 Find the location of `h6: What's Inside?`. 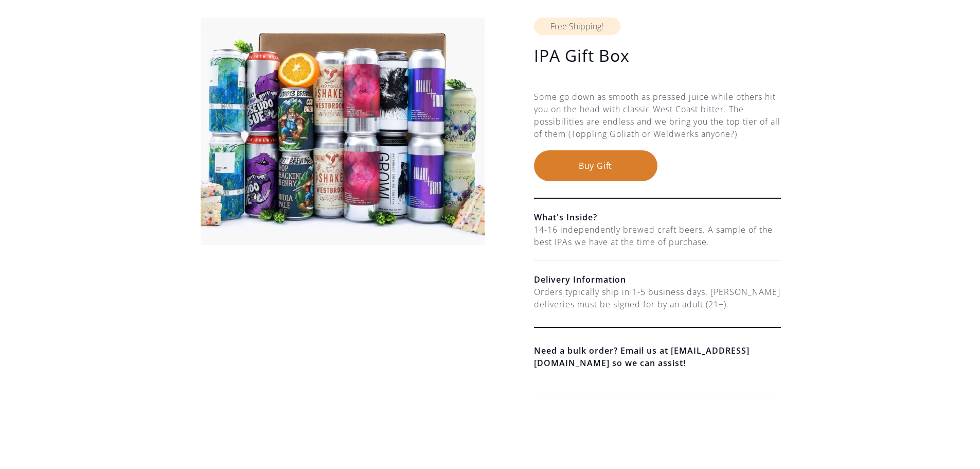

h6: What's Inside? is located at coordinates (658, 217).